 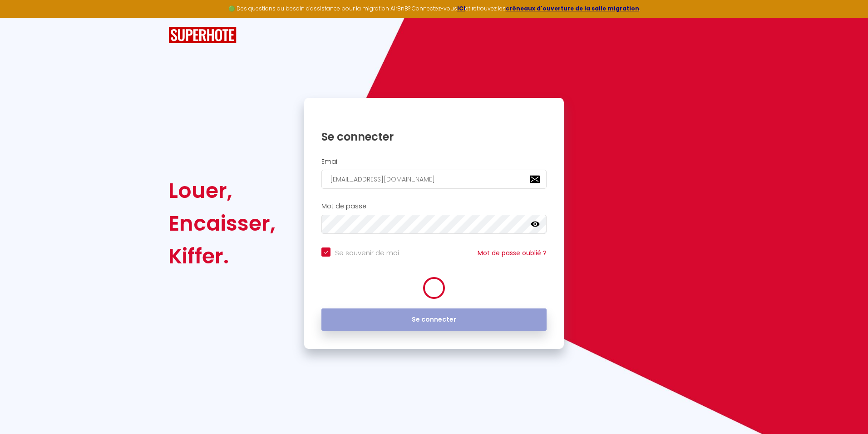 I want to click on a: ICI, so click(x=461, y=8).